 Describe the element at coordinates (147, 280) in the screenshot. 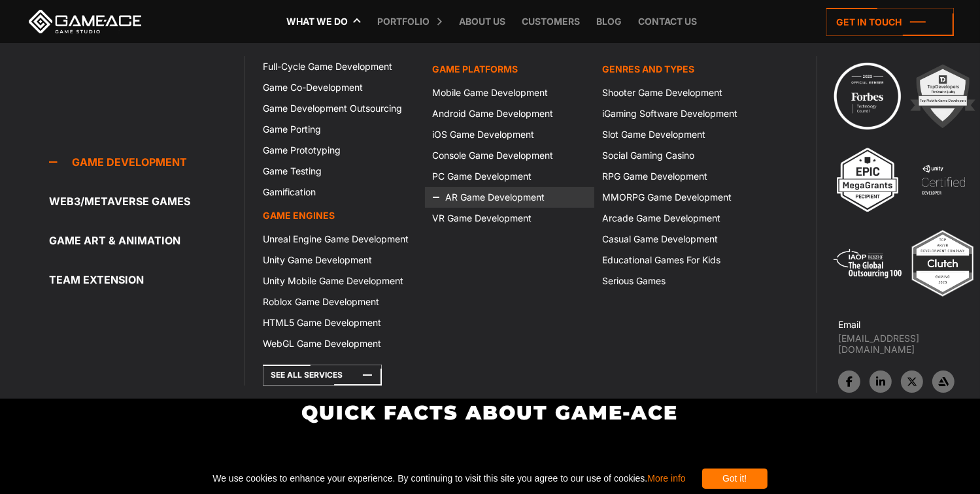

I see `a: Team Extension` at that location.